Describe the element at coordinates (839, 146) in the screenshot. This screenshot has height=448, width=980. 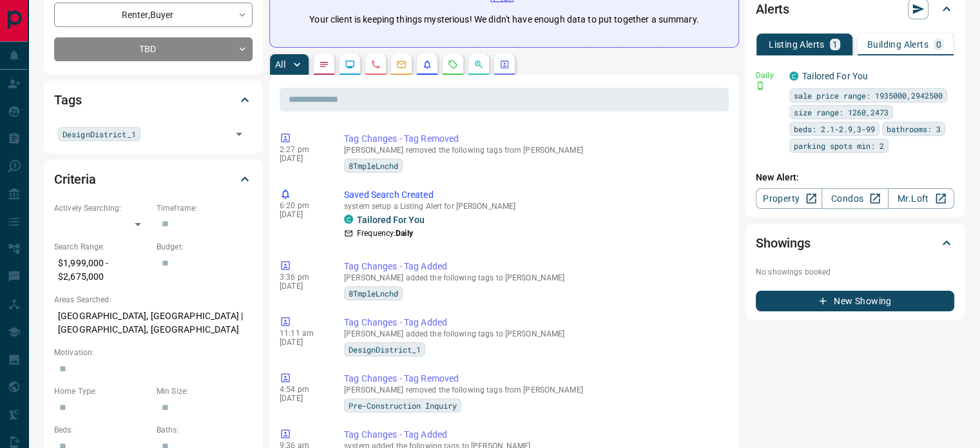
I see `span: parking spots min: 2` at that location.